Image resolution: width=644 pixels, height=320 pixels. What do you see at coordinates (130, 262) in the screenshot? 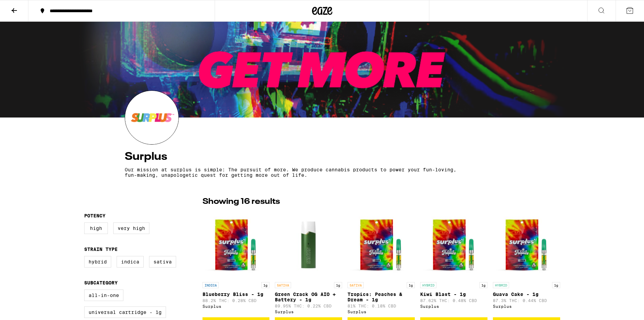
I see `label: Indica` at bounding box center [130, 262].